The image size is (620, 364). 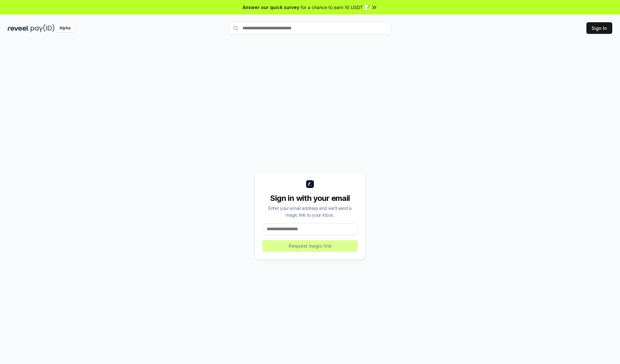 What do you see at coordinates (599, 28) in the screenshot?
I see `button: Sign In` at bounding box center [599, 28].